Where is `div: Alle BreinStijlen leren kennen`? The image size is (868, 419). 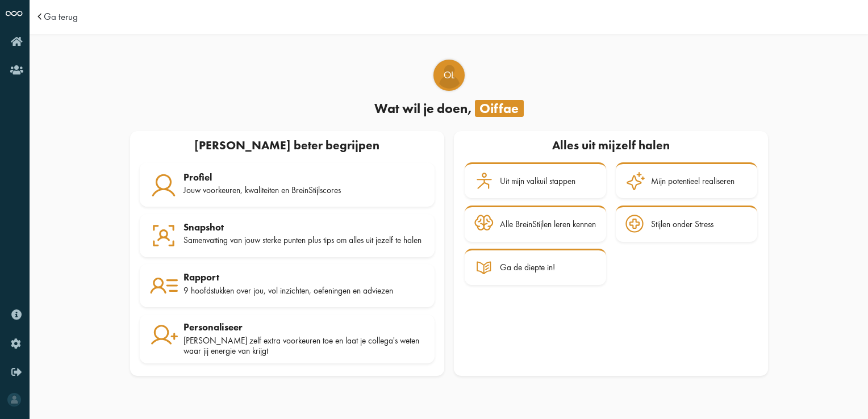
div: Alle BreinStijlen leren kennen is located at coordinates (547, 224).